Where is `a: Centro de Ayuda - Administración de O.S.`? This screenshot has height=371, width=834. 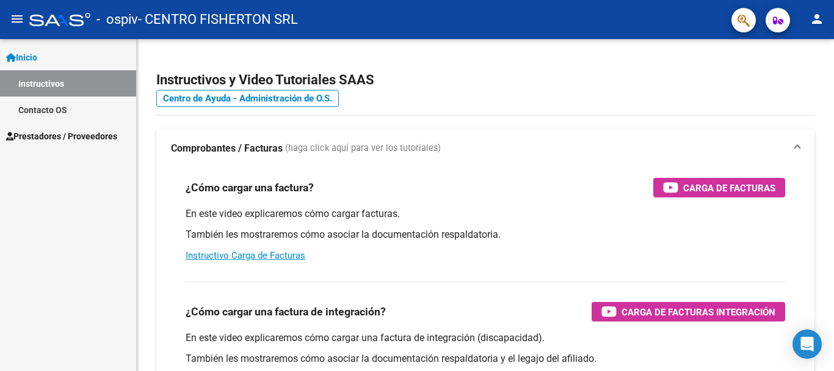
a: Centro de Ayuda - Administración de O.S. is located at coordinates (247, 98).